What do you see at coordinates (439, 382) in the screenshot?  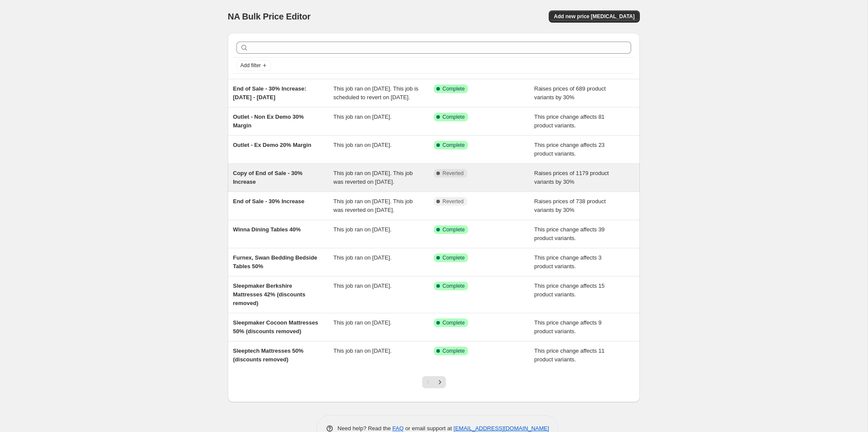 I see `button: Next` at bounding box center [439, 382].